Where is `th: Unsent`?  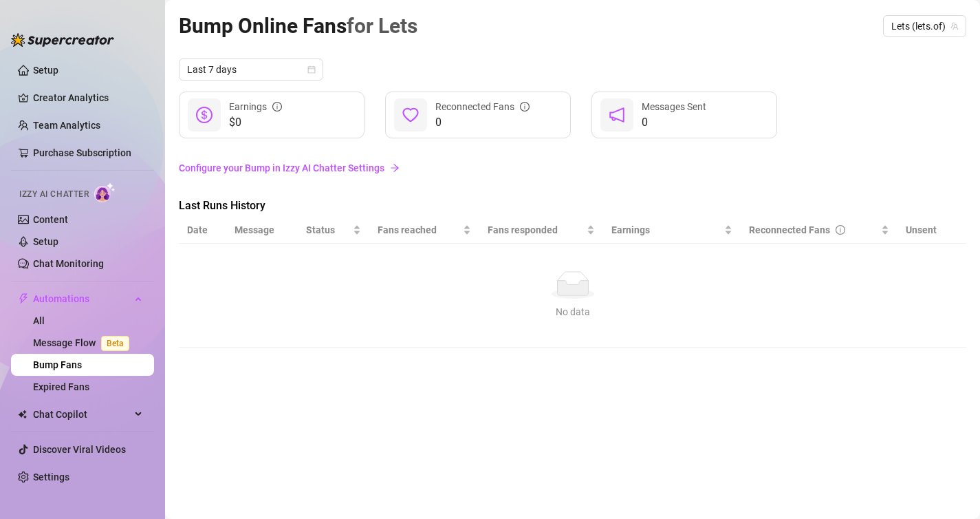
th: Unsent is located at coordinates (921, 230).